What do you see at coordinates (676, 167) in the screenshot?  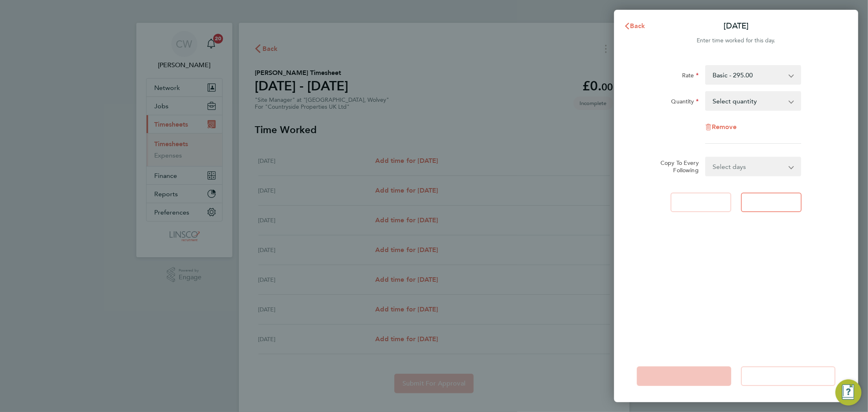 I see `label: Copy To Every Following` at bounding box center [676, 167].